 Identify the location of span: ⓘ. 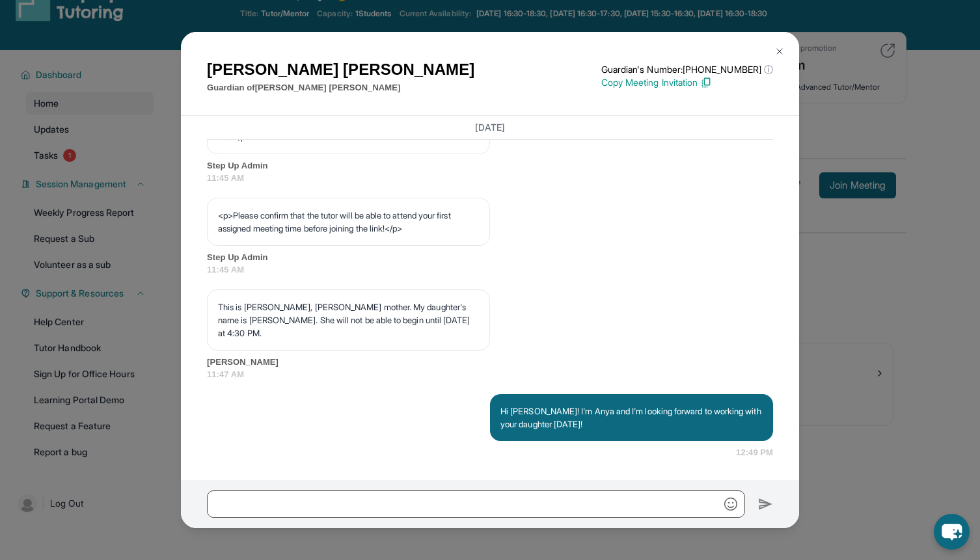
(769, 70).